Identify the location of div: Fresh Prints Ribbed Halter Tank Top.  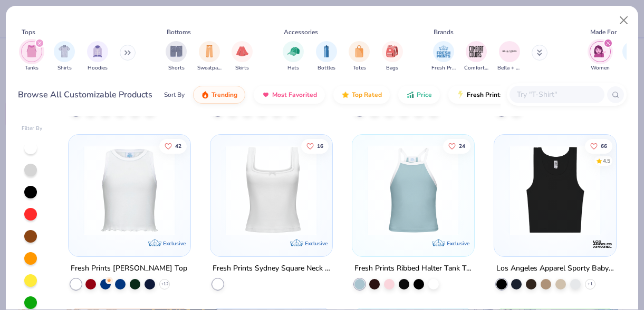
(413, 268).